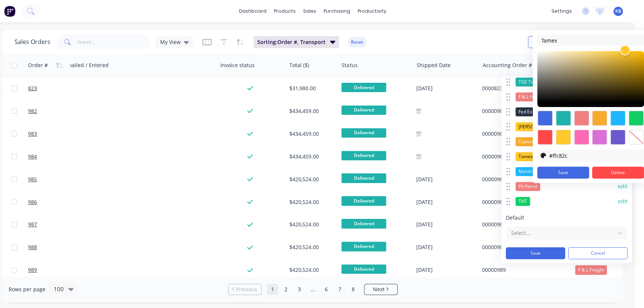  I want to click on span: Sorting: Order #, Transport, so click(291, 42).